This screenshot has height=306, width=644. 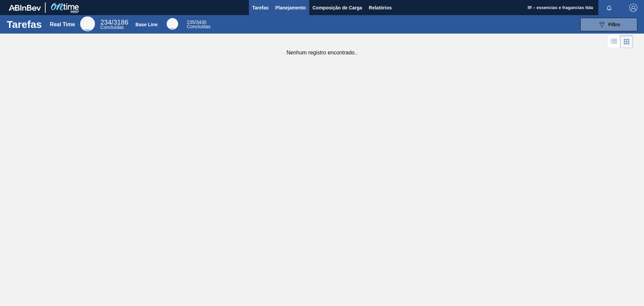 I want to click on img: Logout, so click(x=633, y=8).